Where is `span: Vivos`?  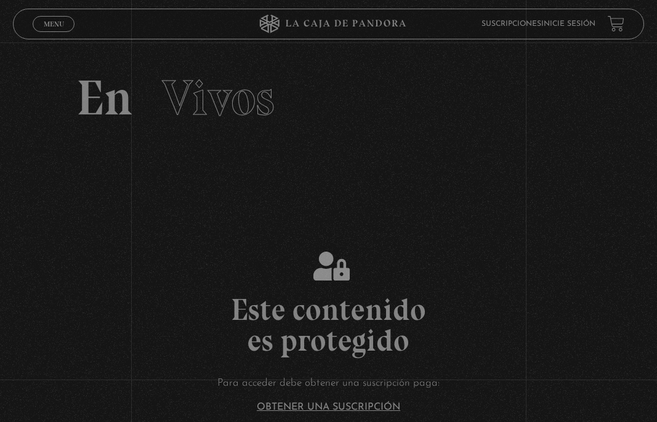 span: Vivos is located at coordinates (218, 98).